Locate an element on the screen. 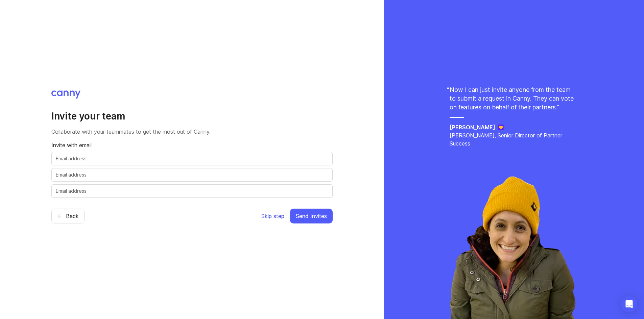 The image size is (644, 319). button: Send Invites is located at coordinates (311, 216).